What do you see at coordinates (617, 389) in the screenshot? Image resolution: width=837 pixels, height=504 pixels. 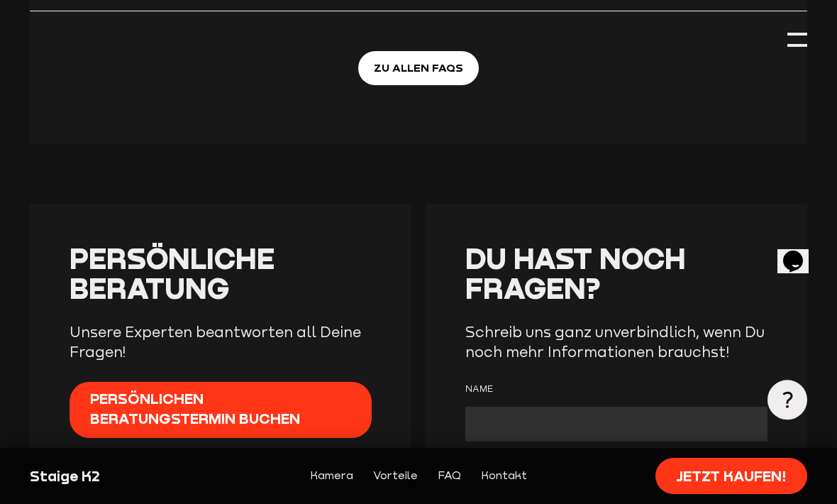 I see `label: Name` at bounding box center [617, 389].